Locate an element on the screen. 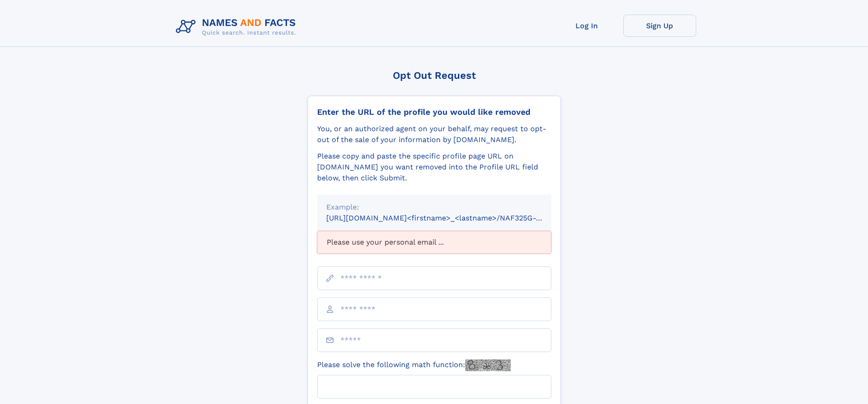 The width and height of the screenshot is (868, 404). div: Opt Out Request is located at coordinates (434, 75).